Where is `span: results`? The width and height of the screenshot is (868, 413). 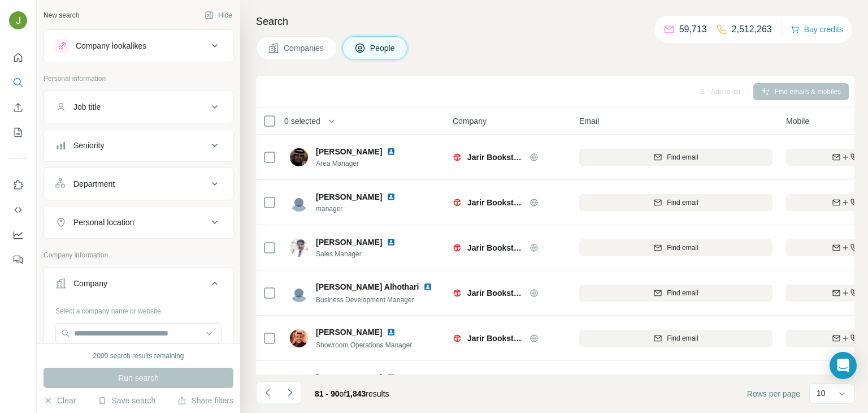
span: results is located at coordinates (353, 393).